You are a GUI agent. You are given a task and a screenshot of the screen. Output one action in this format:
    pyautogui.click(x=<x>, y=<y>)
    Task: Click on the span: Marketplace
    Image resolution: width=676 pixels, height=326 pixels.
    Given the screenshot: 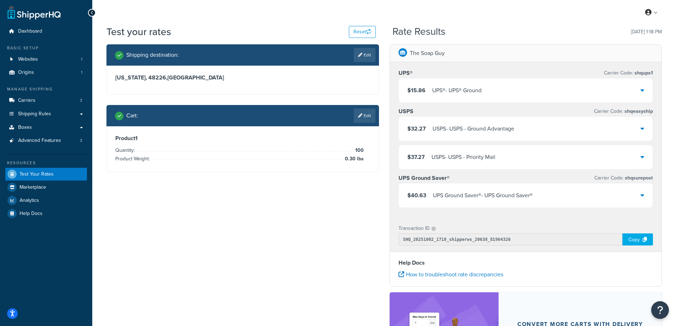 What is the action you would take?
    pyautogui.click(x=33, y=187)
    